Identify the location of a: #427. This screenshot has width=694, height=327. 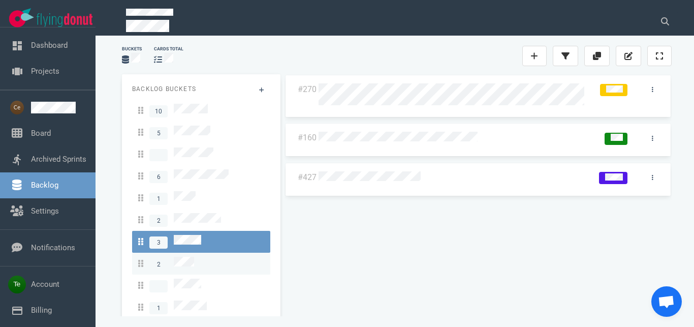
(307, 177).